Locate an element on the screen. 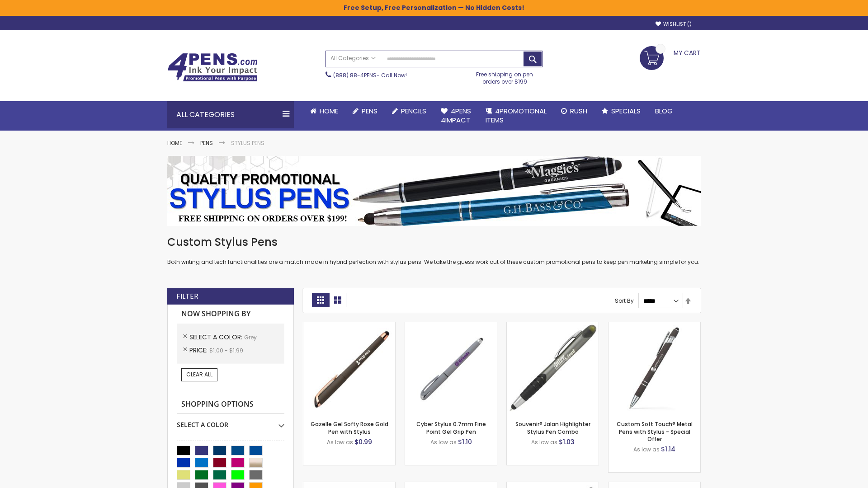 This screenshot has height=488, width=868. a: Pencils is located at coordinates (409, 111).